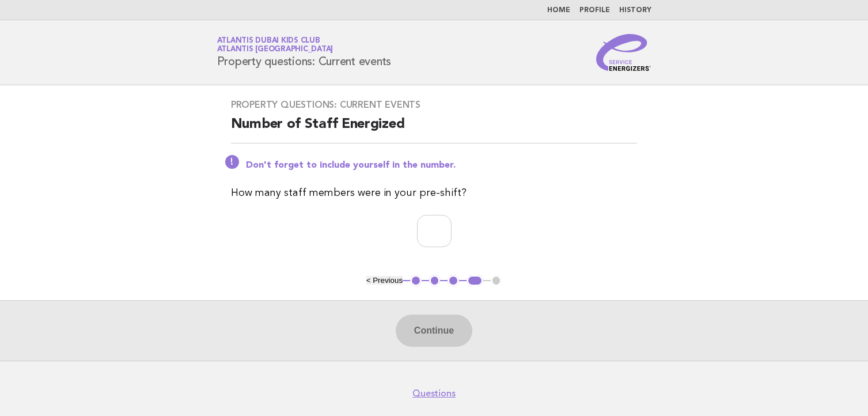  What do you see at coordinates (434, 129) in the screenshot?
I see `h2: Number of Staff Energized` at bounding box center [434, 129].